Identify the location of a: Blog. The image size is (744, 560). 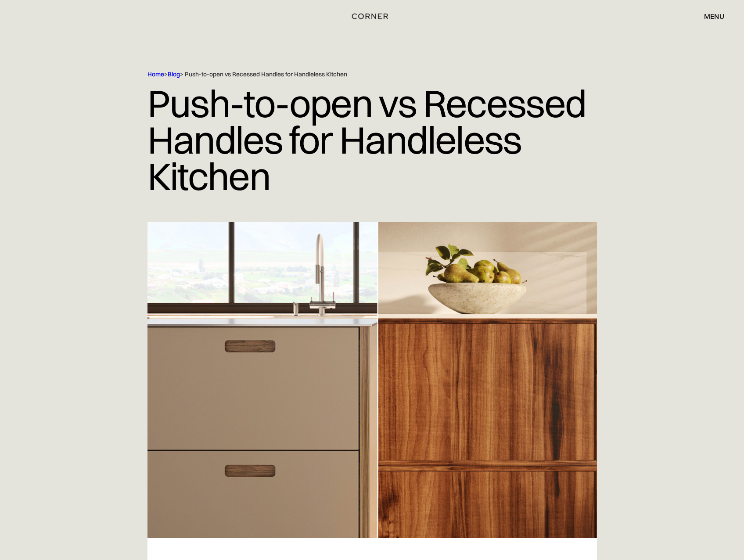
(174, 74).